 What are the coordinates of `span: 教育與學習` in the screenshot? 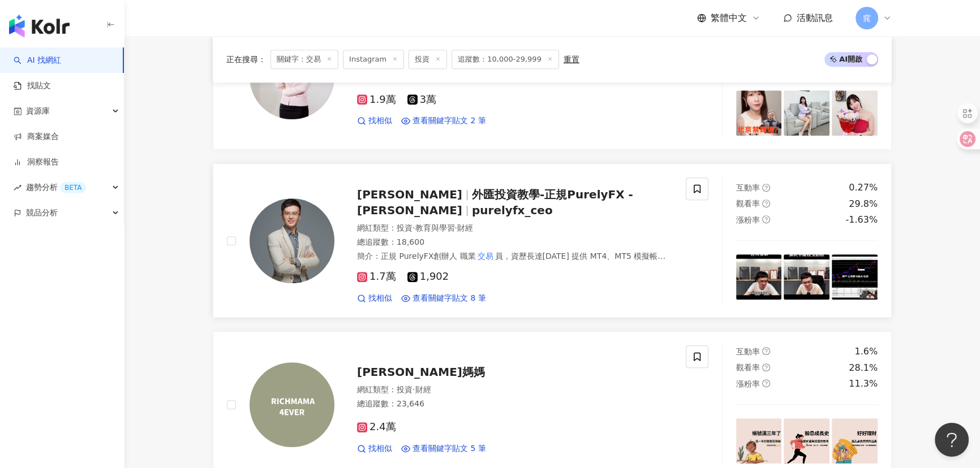 It's located at (435, 228).